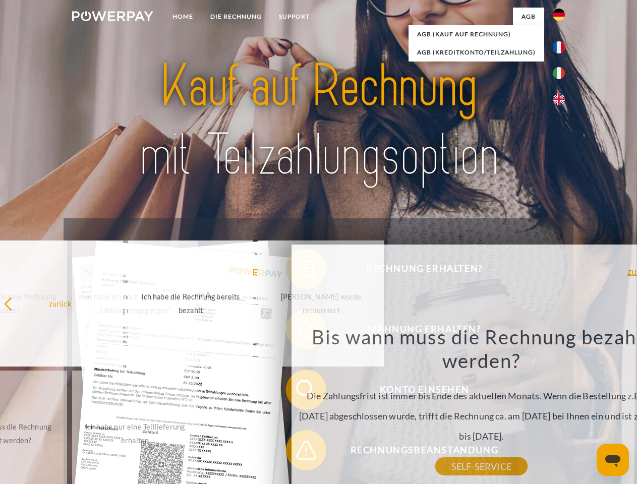 Image resolution: width=637 pixels, height=484 pixels. Describe the element at coordinates (60, 303) in the screenshot. I see `div: zurück` at that location.